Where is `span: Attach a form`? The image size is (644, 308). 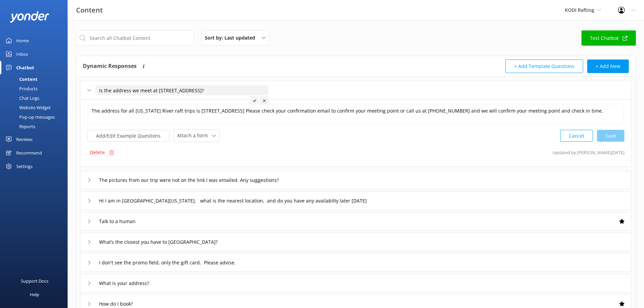
span: Attach a form is located at coordinates (195, 136).